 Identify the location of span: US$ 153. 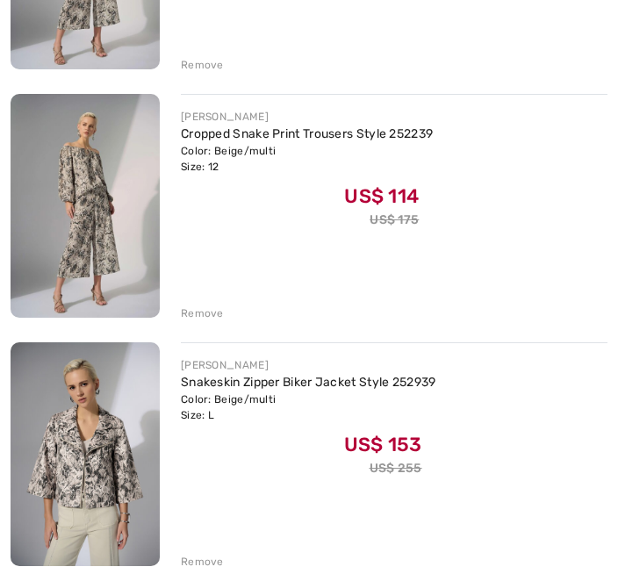
(383, 445).